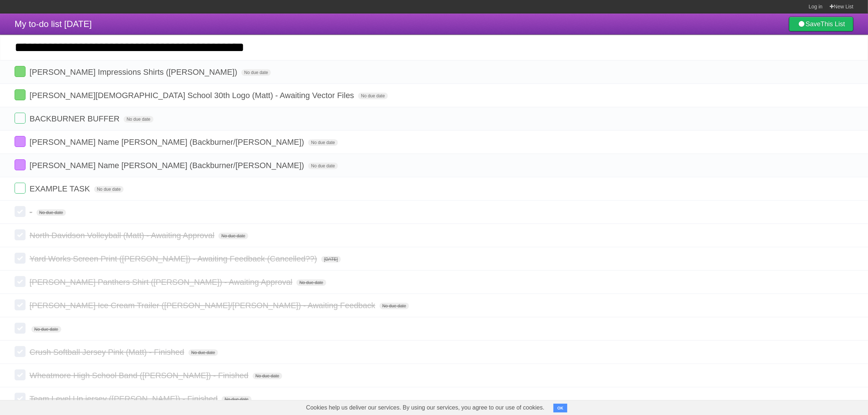 This screenshot has width=868, height=415. I want to click on button: OK, so click(560, 408).